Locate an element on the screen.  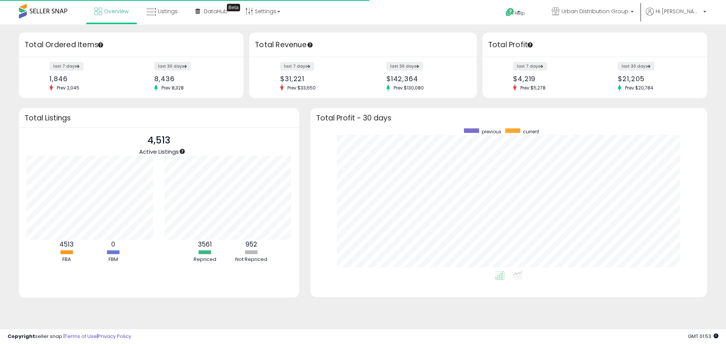
h3: Total Ordered Items is located at coordinates (131, 45).